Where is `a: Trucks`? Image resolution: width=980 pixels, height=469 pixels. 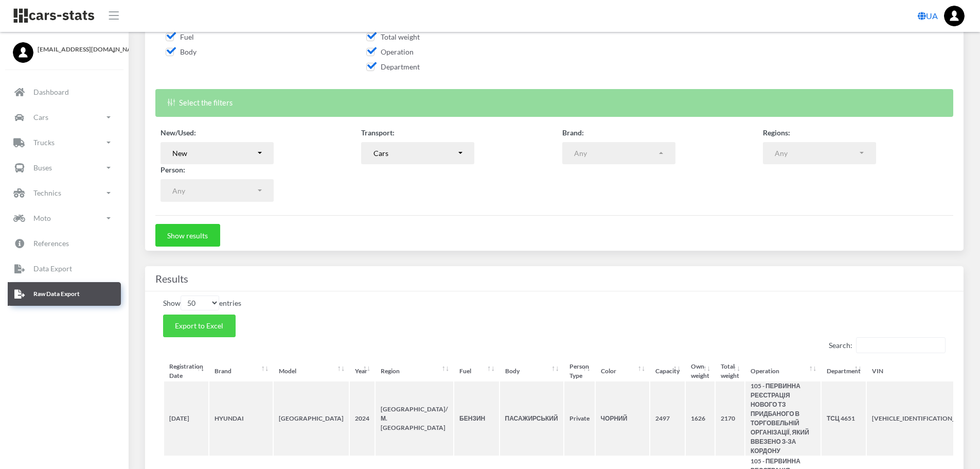 a: Trucks is located at coordinates (64, 142).